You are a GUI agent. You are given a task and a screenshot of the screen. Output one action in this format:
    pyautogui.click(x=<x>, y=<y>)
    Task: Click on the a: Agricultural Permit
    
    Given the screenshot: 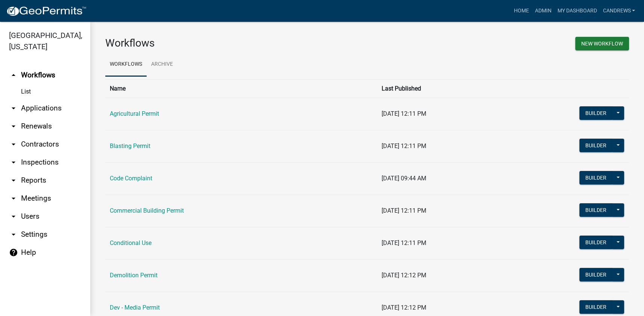 What is the action you would take?
    pyautogui.click(x=134, y=113)
    